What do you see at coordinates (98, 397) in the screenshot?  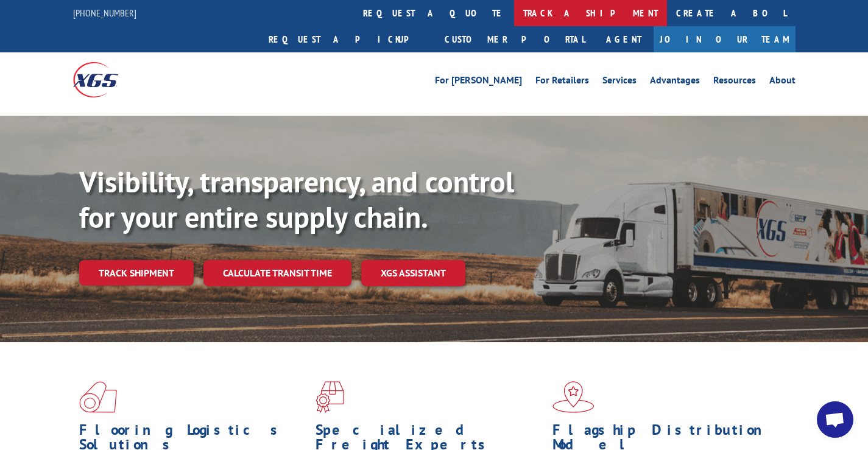 I see `img: xgs-icon-total-supply-chain-intelligence-red` at bounding box center [98, 397].